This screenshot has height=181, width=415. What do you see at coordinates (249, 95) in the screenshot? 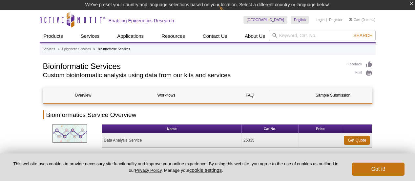
I see `a: FAQ` at bounding box center [249, 95].